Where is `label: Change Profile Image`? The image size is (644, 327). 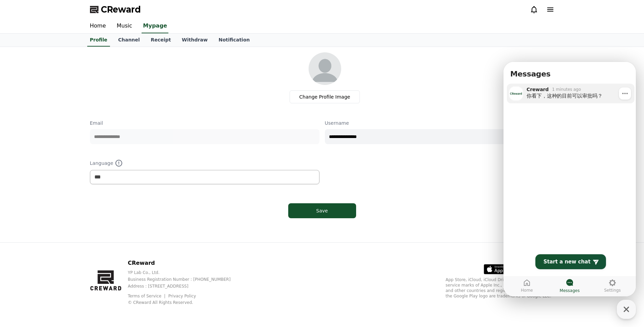 label: Change Profile Image is located at coordinates (325, 97).